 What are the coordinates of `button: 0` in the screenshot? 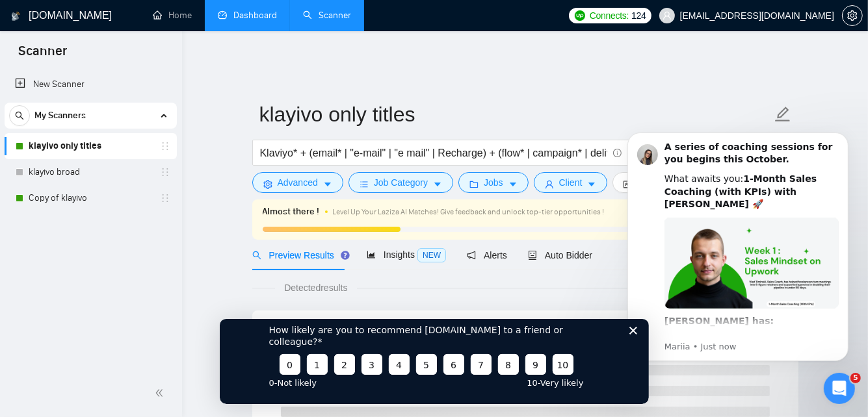 It's located at (70, 46).